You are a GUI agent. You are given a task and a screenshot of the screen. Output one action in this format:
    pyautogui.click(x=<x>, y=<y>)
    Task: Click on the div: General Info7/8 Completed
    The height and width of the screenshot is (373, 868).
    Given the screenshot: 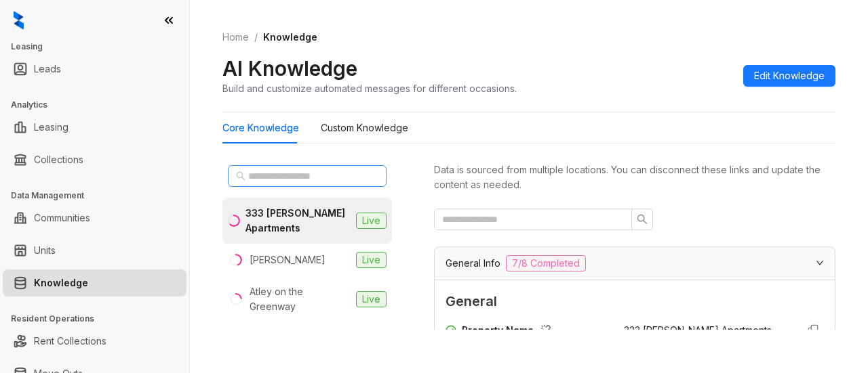 What is the action you would take?
    pyautogui.click(x=635, y=263)
    